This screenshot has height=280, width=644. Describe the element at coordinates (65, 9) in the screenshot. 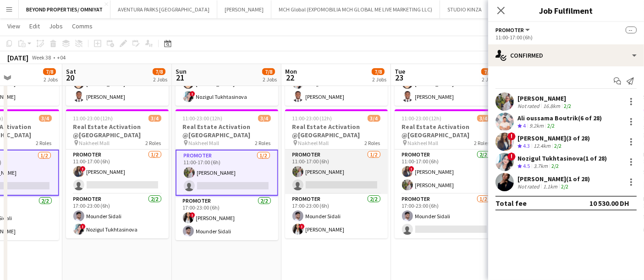

I see `button: BEYOND PROPERTIES/ OMNIYAT` at that location.